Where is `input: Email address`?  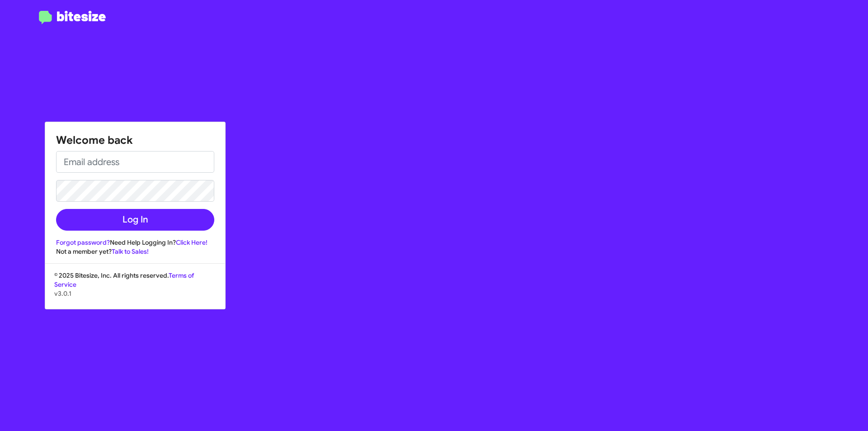
input: Email address is located at coordinates (135, 162).